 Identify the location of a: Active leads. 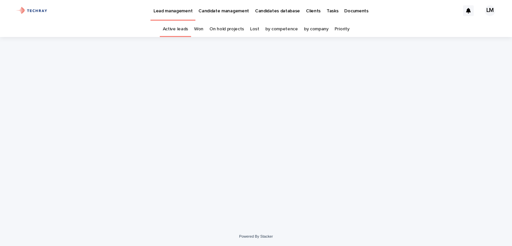
(176, 29).